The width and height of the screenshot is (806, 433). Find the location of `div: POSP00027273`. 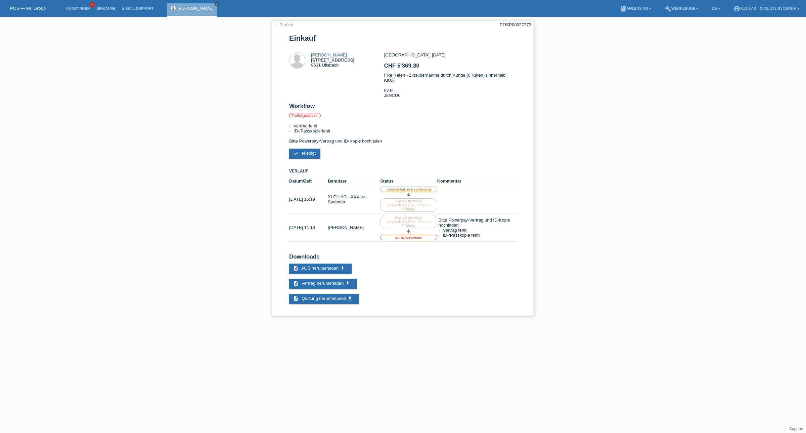

div: POSP00027273 is located at coordinates (516, 25).